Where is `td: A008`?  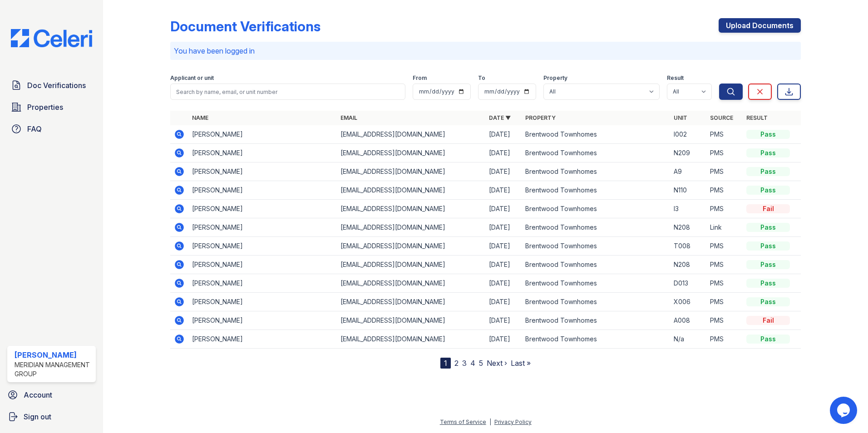 td: A008 is located at coordinates (688, 321).